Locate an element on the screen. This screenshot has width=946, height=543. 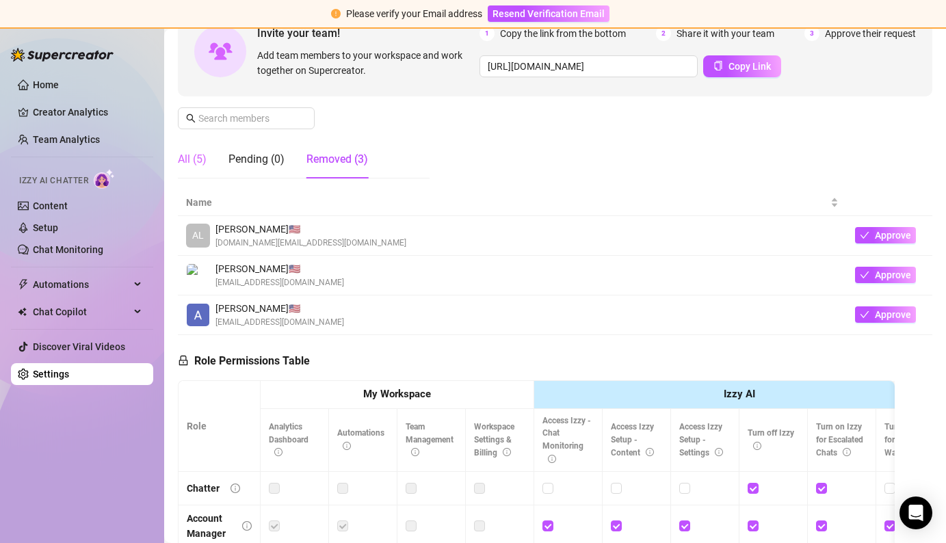
a: Home is located at coordinates (46, 85).